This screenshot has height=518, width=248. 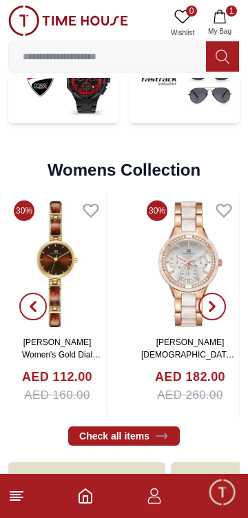 I want to click on span: 0, so click(x=191, y=11).